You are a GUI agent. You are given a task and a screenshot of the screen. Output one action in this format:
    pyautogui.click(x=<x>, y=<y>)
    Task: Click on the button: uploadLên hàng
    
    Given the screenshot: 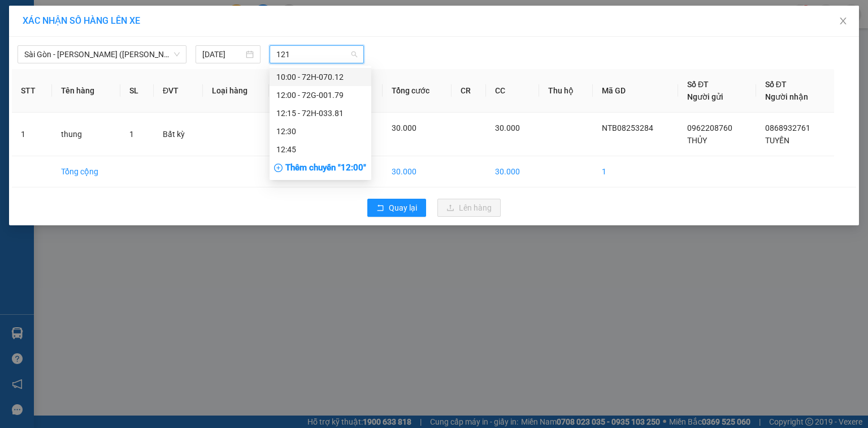 What is the action you would take?
    pyautogui.click(x=469, y=208)
    